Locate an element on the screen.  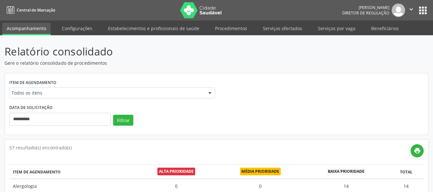
p: Relatório consolidado is located at coordinates (153, 52).